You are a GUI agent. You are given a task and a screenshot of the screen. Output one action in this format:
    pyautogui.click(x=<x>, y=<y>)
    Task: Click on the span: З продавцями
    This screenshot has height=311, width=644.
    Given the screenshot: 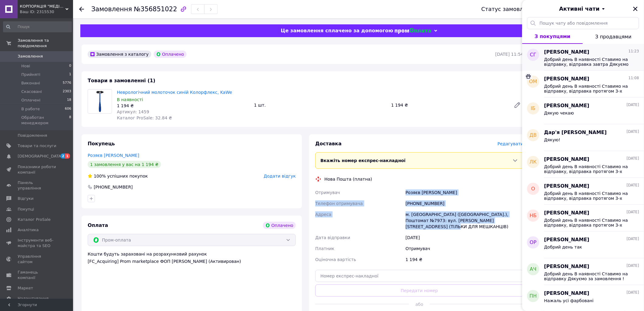 What is the action you would take?
    pyautogui.click(x=614, y=36)
    